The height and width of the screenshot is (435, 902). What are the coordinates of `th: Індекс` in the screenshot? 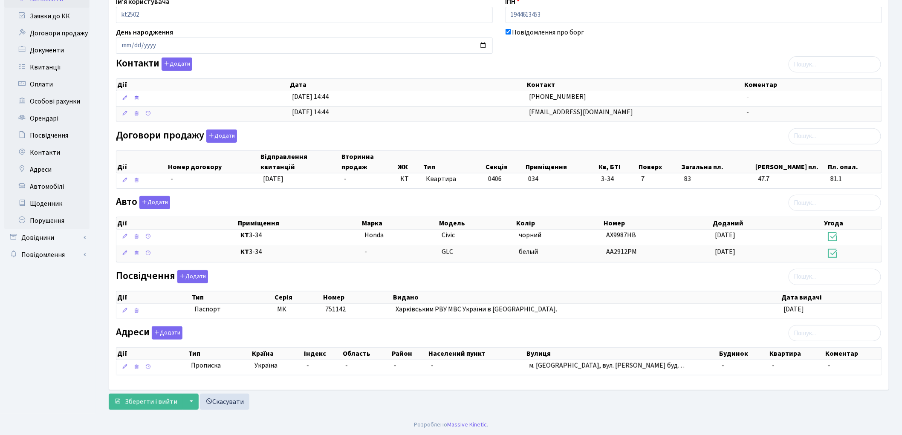 It's located at (322, 354).